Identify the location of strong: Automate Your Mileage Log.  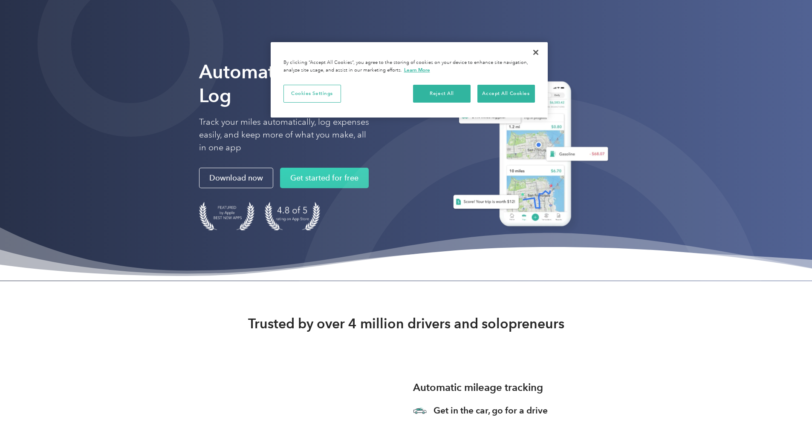
(301, 84).